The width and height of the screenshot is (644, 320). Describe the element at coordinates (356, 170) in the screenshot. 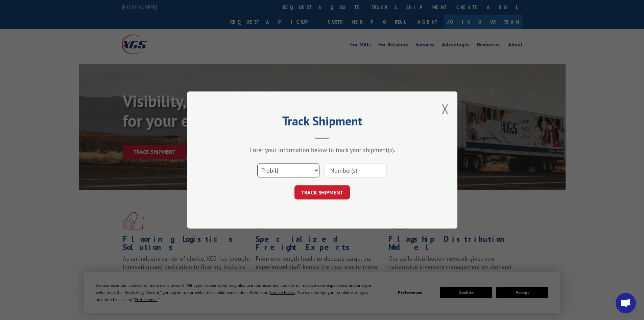

I see `input: Number(s)` at that location.